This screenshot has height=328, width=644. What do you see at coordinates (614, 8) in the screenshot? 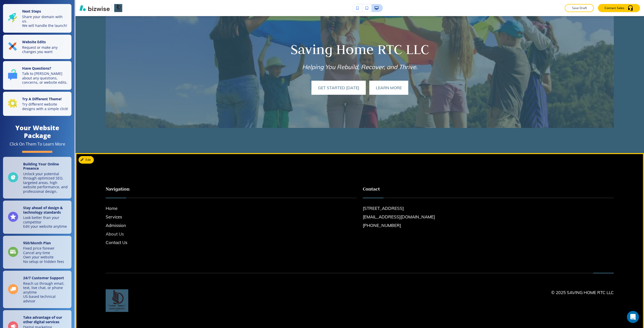
I see `p: Contact Sales` at bounding box center [614, 8].